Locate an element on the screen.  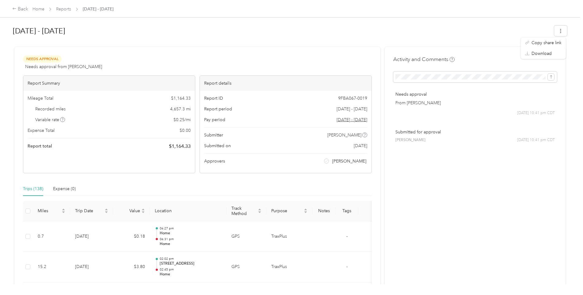
th: Miles is located at coordinates (51, 211).